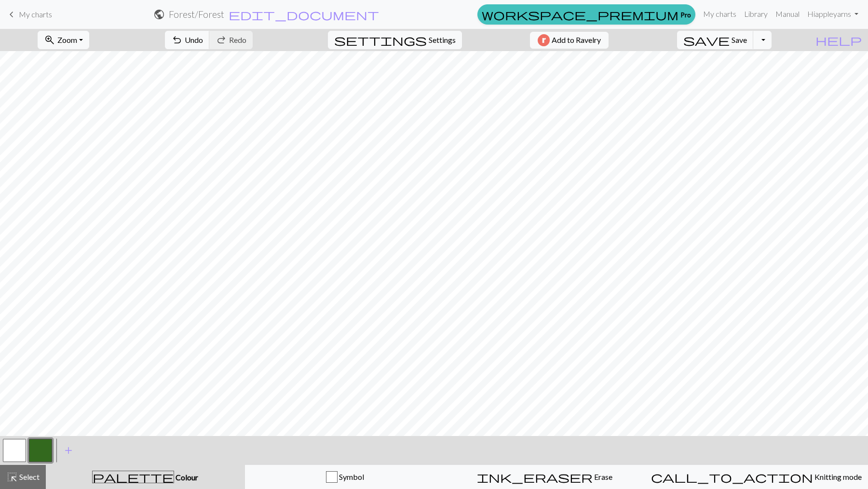  I want to click on span: add, so click(68, 451).